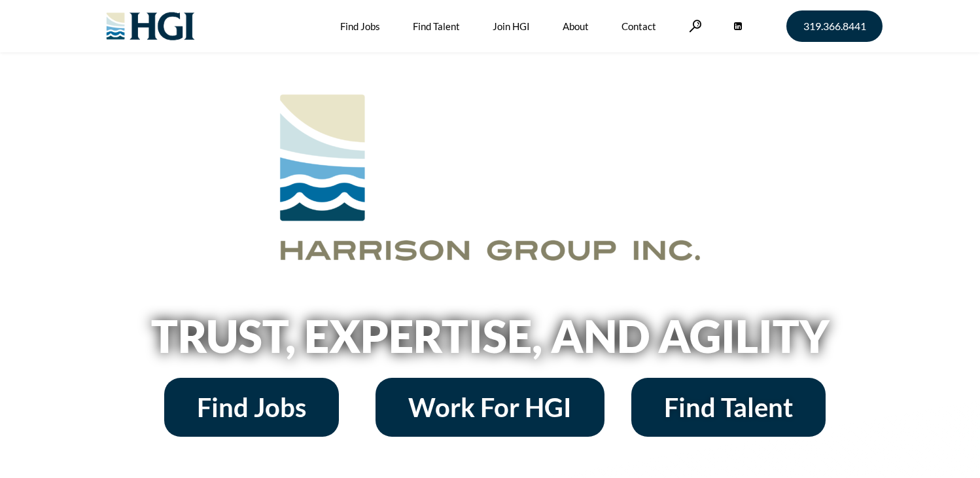 The image size is (980, 478). Describe the element at coordinates (695, 26) in the screenshot. I see `a: Search` at that location.